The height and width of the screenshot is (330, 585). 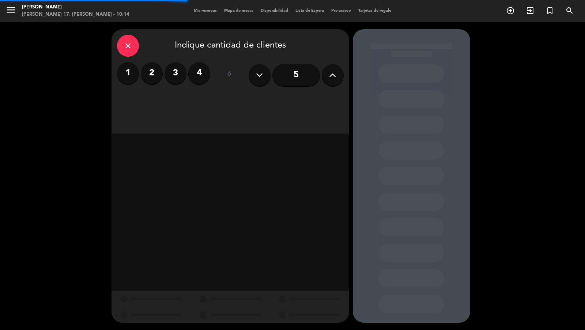 What do you see at coordinates (205, 11) in the screenshot?
I see `span: Mis reservas` at bounding box center [205, 11].